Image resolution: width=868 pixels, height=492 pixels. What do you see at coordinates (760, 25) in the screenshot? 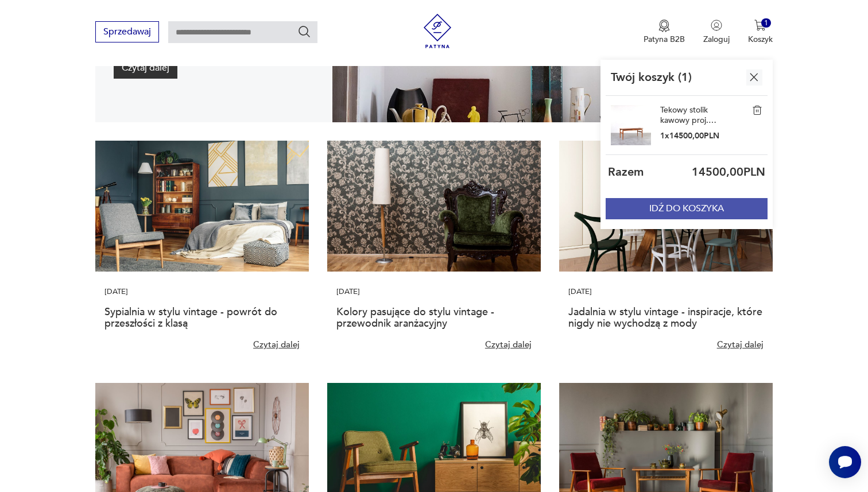
I see `img: Ikona koszyka` at bounding box center [760, 25].